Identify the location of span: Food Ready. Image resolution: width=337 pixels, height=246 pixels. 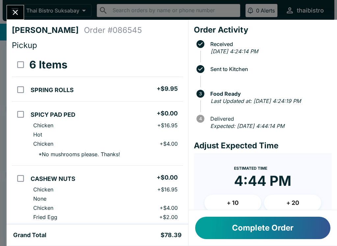
(269, 94).